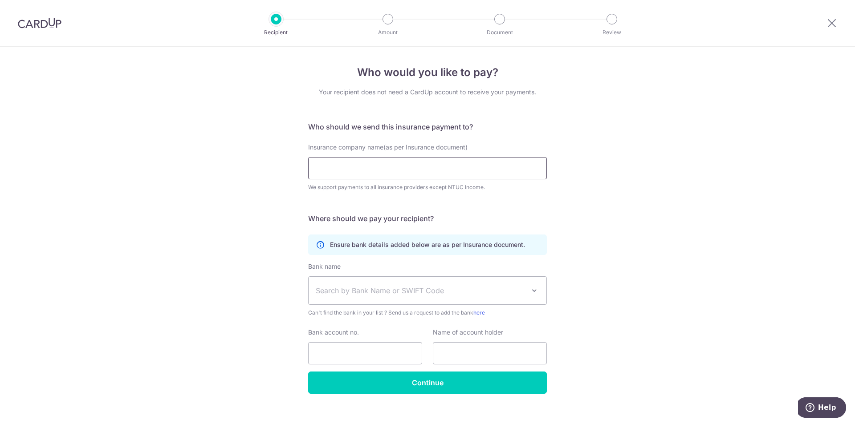 The height and width of the screenshot is (424, 855). What do you see at coordinates (40, 23) in the screenshot?
I see `img: CardUp` at bounding box center [40, 23].